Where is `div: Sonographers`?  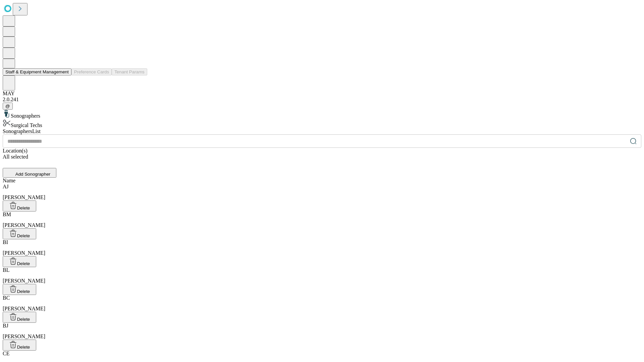 div: Sonographers is located at coordinates (322, 114).